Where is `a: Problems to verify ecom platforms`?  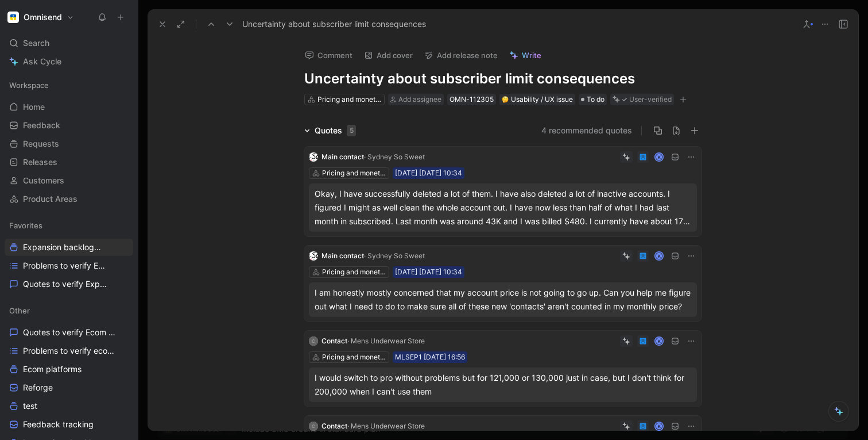 a: Problems to verify ecom platforms is located at coordinates (69, 351).